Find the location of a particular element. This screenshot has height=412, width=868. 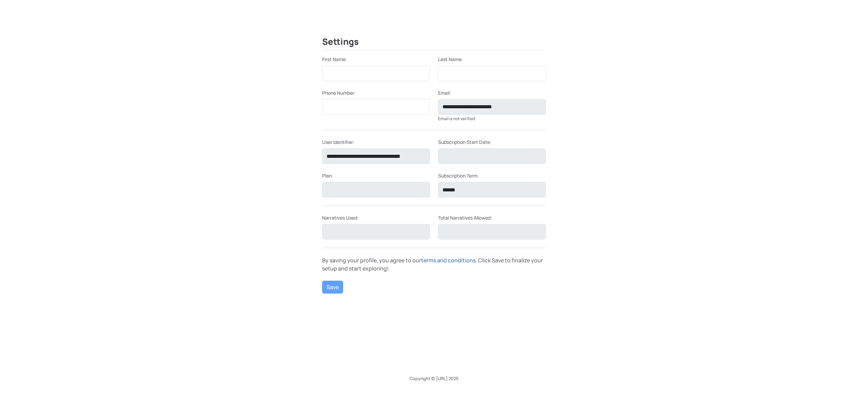

label: Subscription Start Date: is located at coordinates (464, 142).